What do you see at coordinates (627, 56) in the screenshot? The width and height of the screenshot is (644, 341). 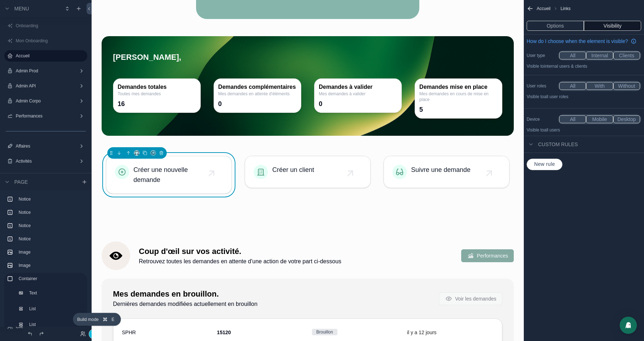 I see `button: Clients` at bounding box center [627, 56].